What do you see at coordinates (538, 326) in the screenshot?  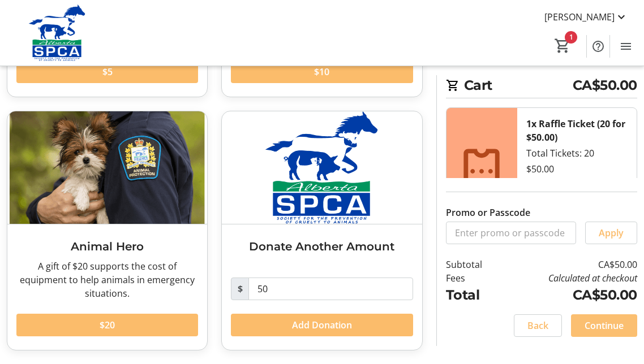 I see `span: Back` at bounding box center [538, 326].